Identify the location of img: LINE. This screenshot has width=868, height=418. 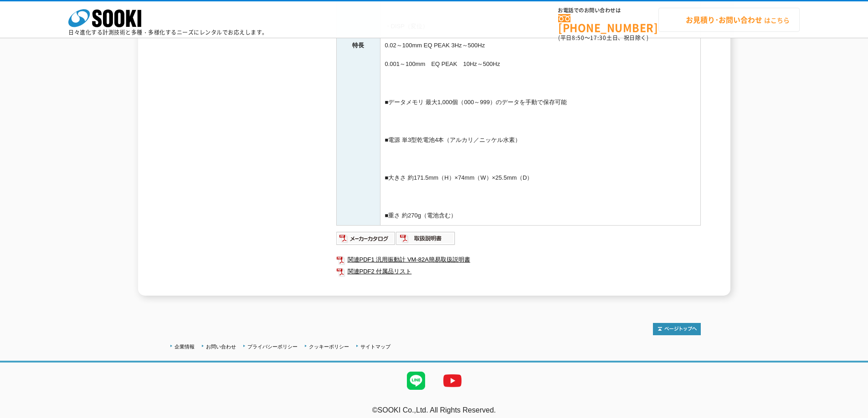
(416, 381).